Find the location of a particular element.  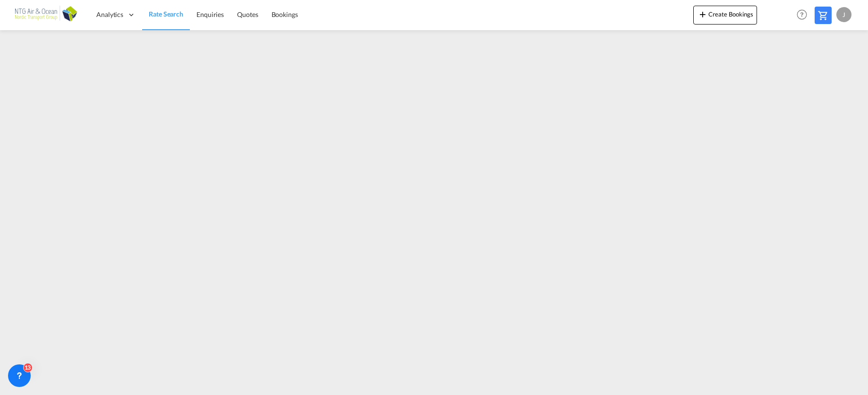

span: Rate Search is located at coordinates (166, 14).